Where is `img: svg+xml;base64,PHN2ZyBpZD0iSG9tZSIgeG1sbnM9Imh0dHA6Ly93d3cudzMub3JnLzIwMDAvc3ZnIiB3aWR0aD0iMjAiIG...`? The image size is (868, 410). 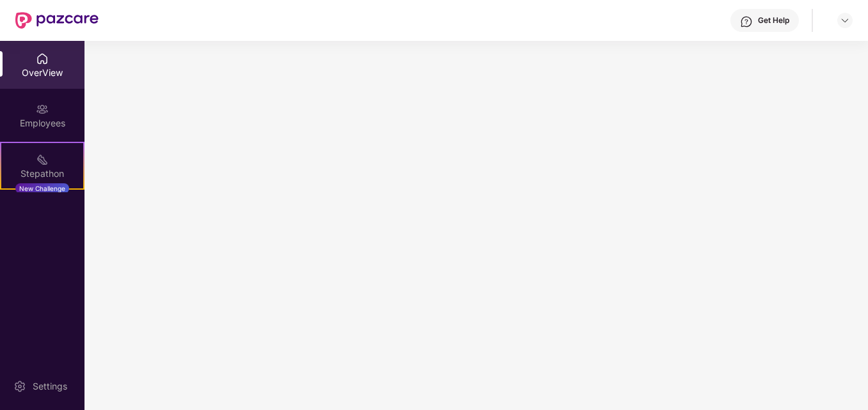
img: svg+xml;base64,PHN2ZyBpZD0iSG9tZSIgeG1sbnM9Imh0dHA6Ly93d3cudzMub3JnLzIwMDAvc3ZnIiB3aWR0aD0iMjAiIG... is located at coordinates (42, 59).